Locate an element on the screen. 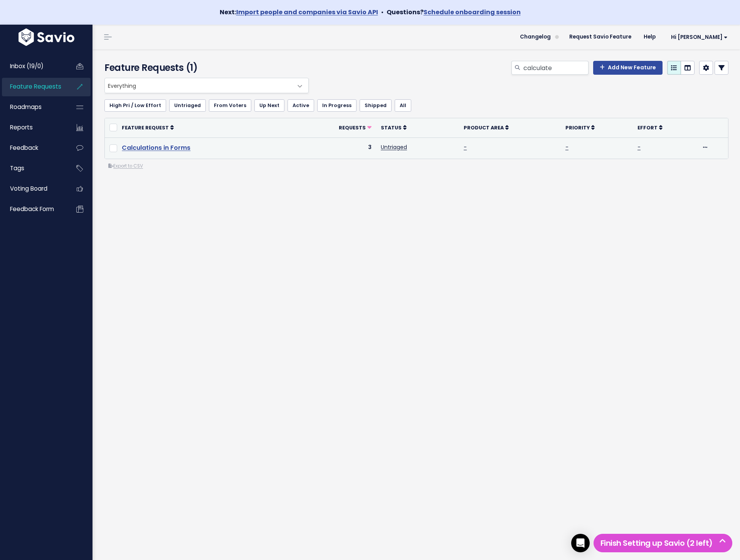  span: Reports is located at coordinates (21, 127).